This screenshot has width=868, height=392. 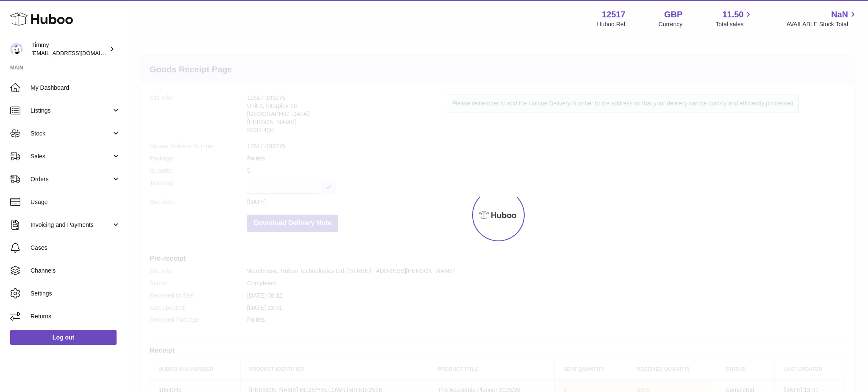 What do you see at coordinates (76, 88) in the screenshot?
I see `span: My Dashboard` at bounding box center [76, 88].